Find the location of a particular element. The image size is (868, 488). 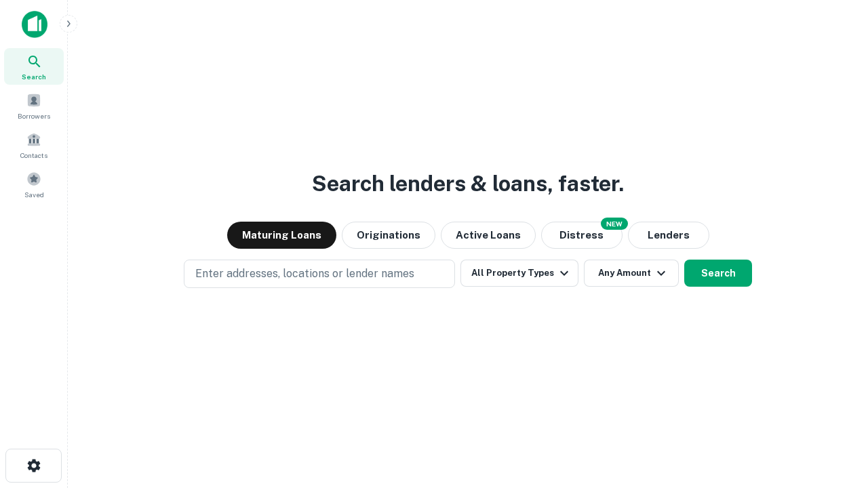

button: Search distressed loans with lien and other non-mortgage details. is located at coordinates (582, 235).